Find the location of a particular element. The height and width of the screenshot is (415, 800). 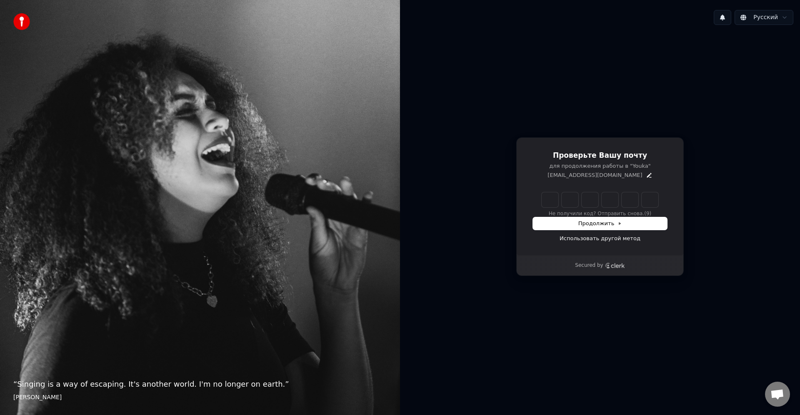

span: Продолжить is located at coordinates (600, 224).